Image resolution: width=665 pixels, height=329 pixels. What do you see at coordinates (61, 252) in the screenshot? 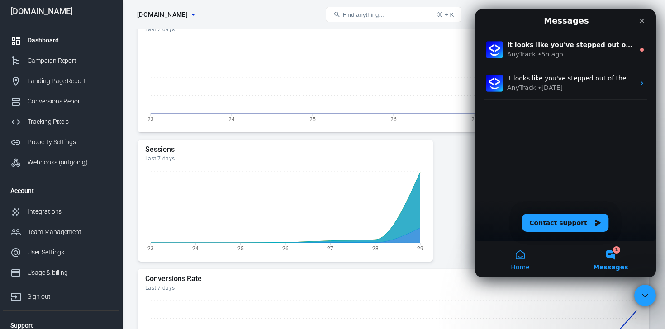
I see `a: User Settings` at bounding box center [61, 252].